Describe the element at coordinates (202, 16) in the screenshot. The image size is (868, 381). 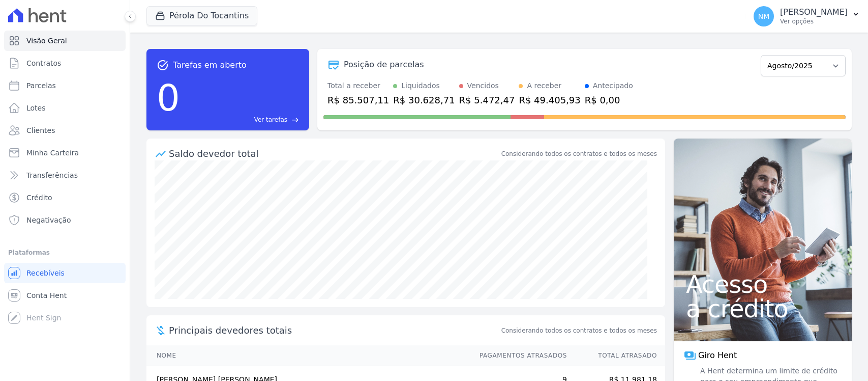
I see `button: Pérola Do Tocantins` at that location.